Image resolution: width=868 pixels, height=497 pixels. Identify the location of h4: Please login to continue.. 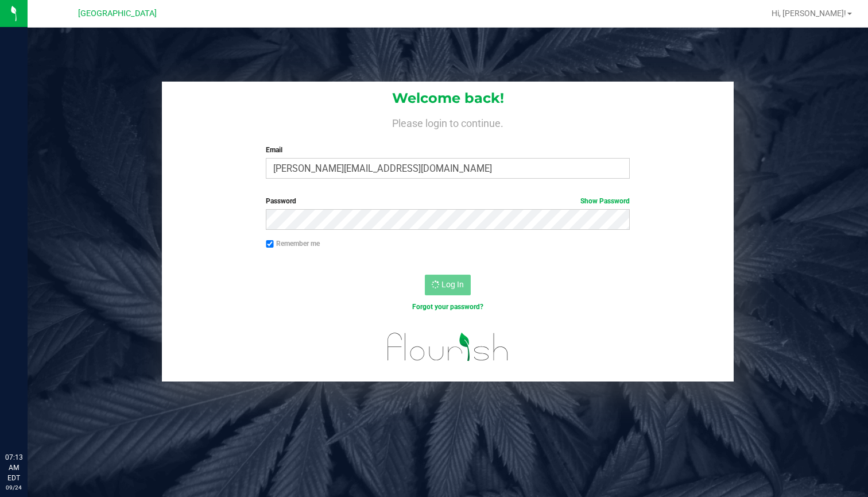
(448, 122).